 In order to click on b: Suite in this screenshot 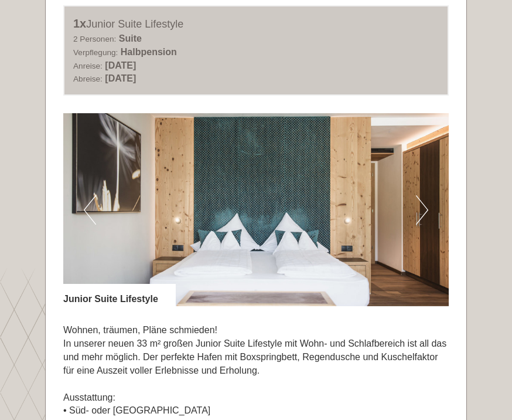, I will do `click(130, 38)`.